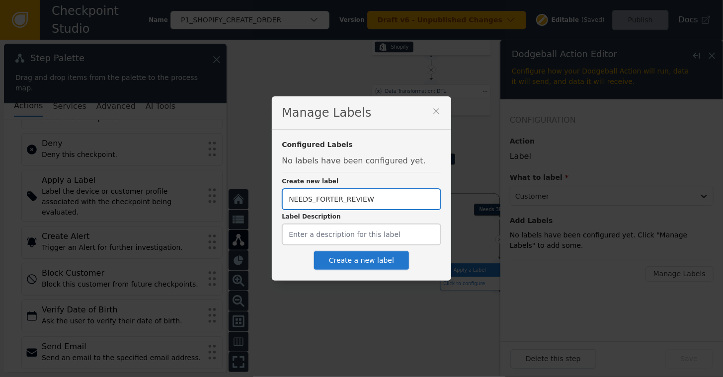  What do you see at coordinates (361, 260) in the screenshot?
I see `button: Create a new label` at bounding box center [361, 260].